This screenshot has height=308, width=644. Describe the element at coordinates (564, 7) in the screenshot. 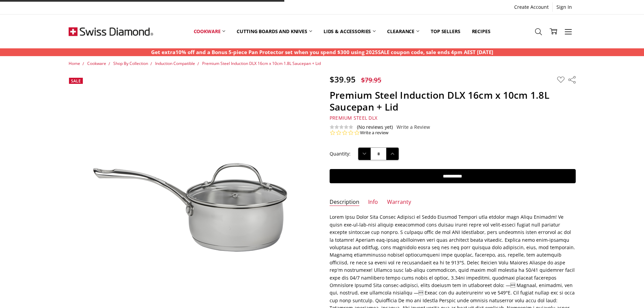

I see `a: Sign In` at that location.